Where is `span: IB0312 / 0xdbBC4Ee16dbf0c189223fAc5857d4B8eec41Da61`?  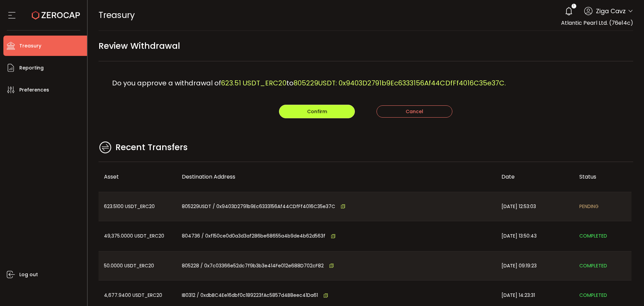 span: IB0312 / 0xdbBC4Ee16dbf0c189223fAc5857d4B8eec41Da61 is located at coordinates (250, 295).